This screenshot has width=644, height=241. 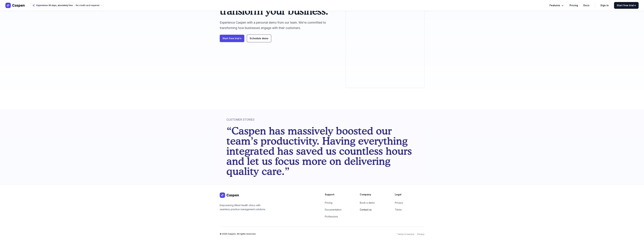 I want to click on button: Features, so click(x=557, y=5).